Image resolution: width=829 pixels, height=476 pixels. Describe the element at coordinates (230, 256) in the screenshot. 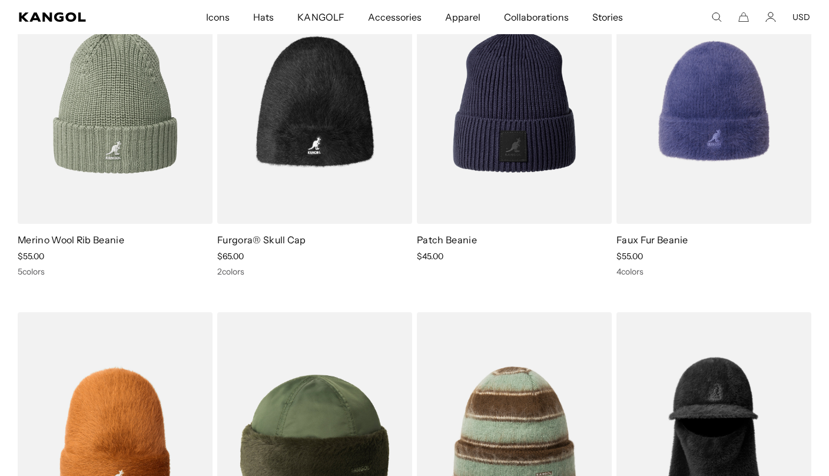

I see `span: $65.00` at that location.